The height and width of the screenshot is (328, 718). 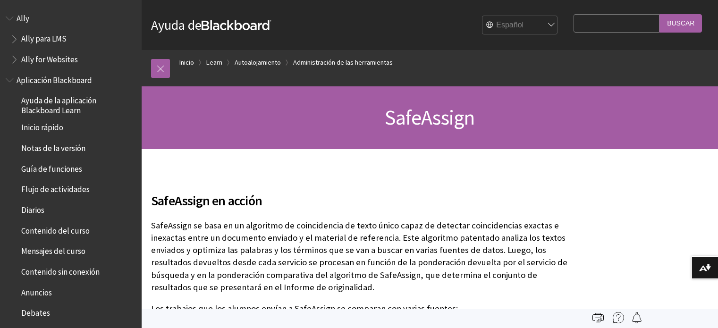 What do you see at coordinates (236, 25) in the screenshot?
I see `strong: Blackboard` at bounding box center [236, 25].